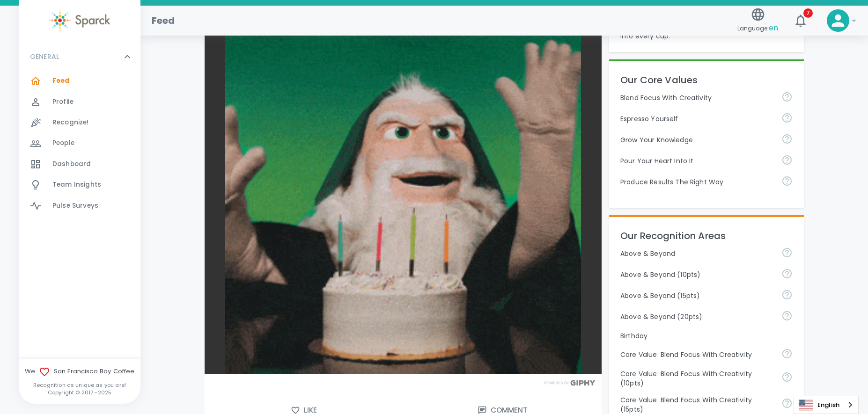  What do you see at coordinates (80, 385) in the screenshot?
I see `p: Recognition as unique as you are!` at bounding box center [80, 385].